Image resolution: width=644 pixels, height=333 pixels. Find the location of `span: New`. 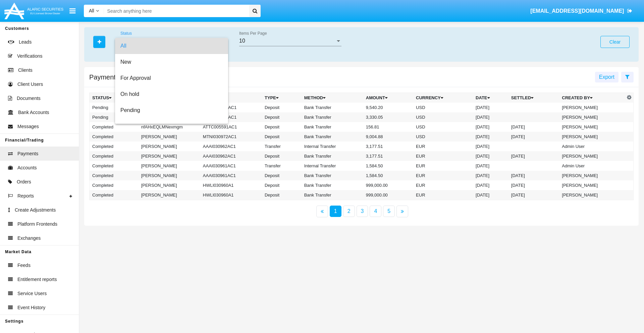

span: New is located at coordinates (172, 62).